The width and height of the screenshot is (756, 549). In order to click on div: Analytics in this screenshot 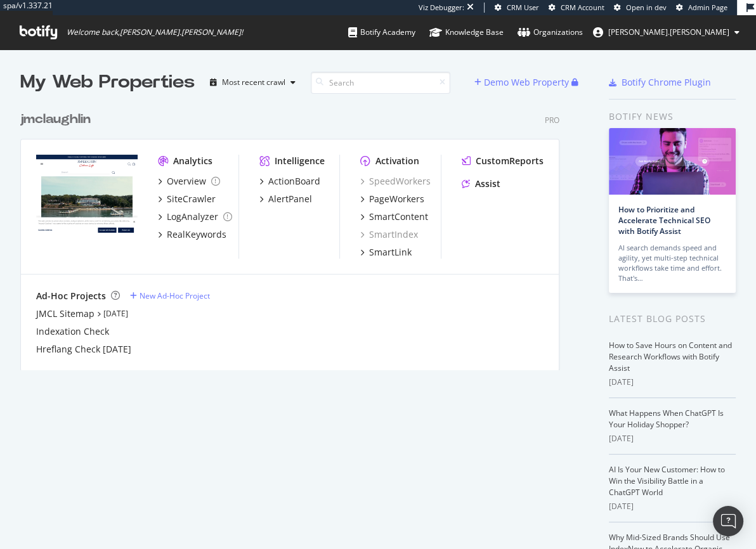, I will do `click(192, 161)`.